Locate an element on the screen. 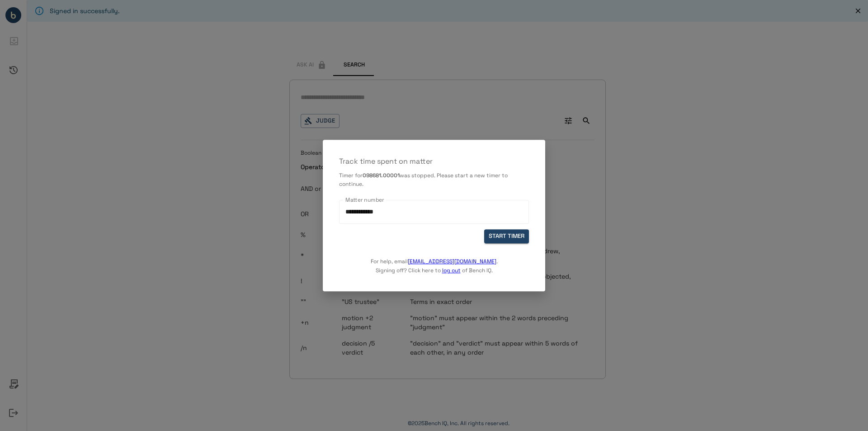  p: Track time spent on matter is located at coordinates (434, 161).